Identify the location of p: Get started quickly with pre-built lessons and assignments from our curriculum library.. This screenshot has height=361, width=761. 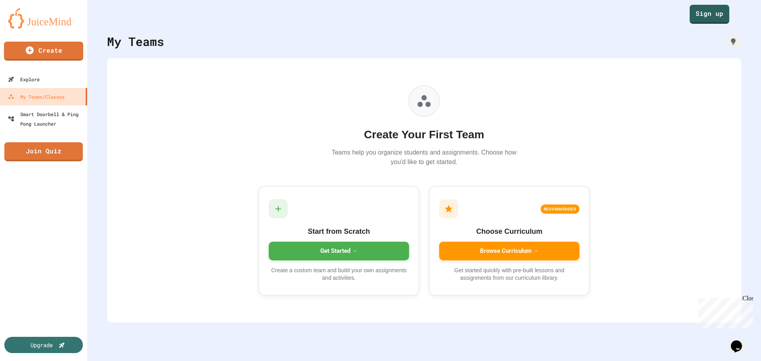
(509, 274).